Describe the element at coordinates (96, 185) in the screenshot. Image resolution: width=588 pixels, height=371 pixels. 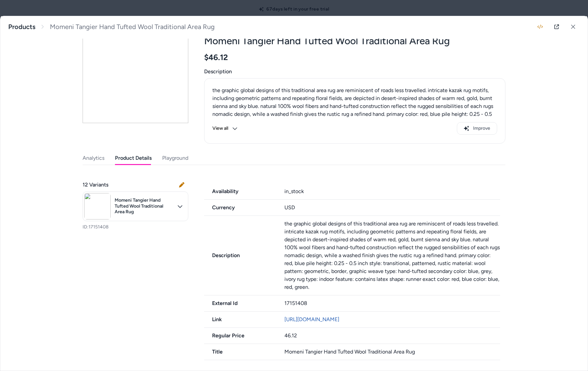
I see `span: 12 Variants` at that location.